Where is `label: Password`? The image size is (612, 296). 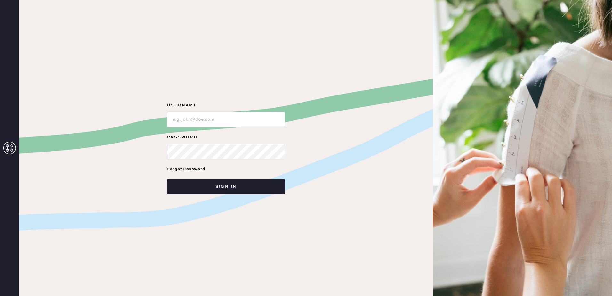 label: Password is located at coordinates (226, 137).